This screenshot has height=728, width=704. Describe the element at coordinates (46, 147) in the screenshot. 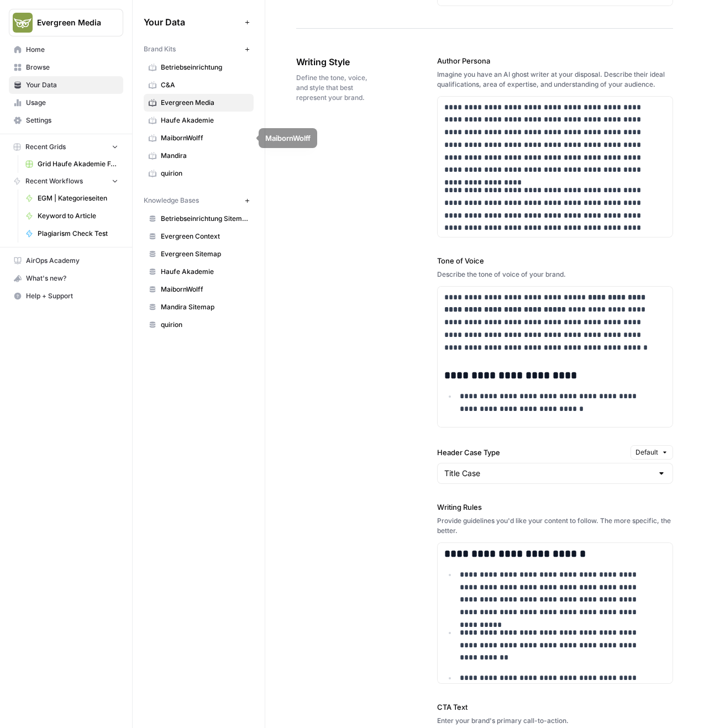

I see `span: Recent Grids` at that location.